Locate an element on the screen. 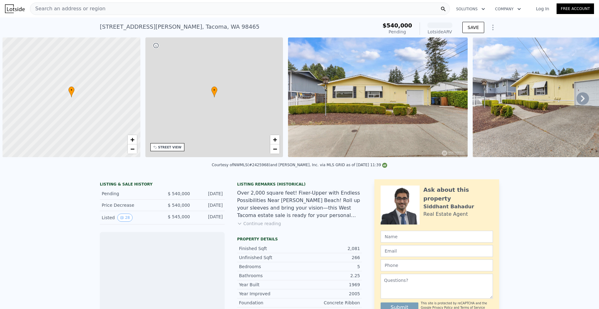 The image size is (599, 309). div: 5 is located at coordinates (330, 267).